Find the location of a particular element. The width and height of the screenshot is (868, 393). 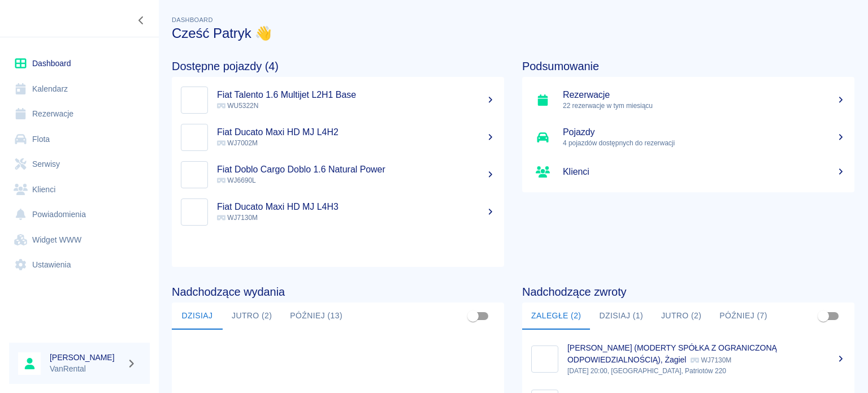

a: Ustawienia is located at coordinates (79, 265).